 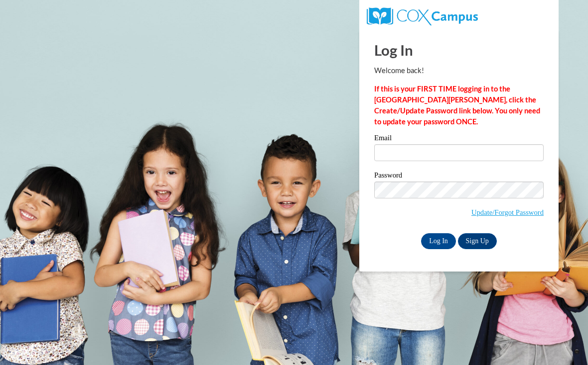 I want to click on input: Log In, so click(x=439, y=241).